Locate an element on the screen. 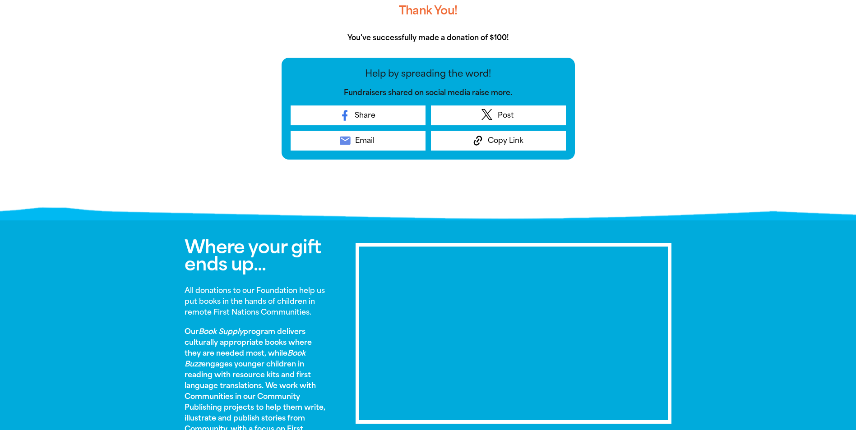 Image resolution: width=856 pixels, height=430 pixels. em: Book Supply is located at coordinates (221, 332).